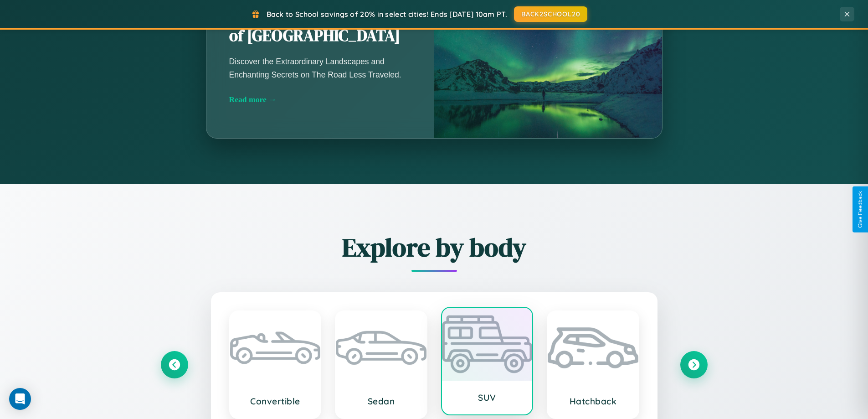  Describe the element at coordinates (320, 99) in the screenshot. I see `div: Read more →` at that location.